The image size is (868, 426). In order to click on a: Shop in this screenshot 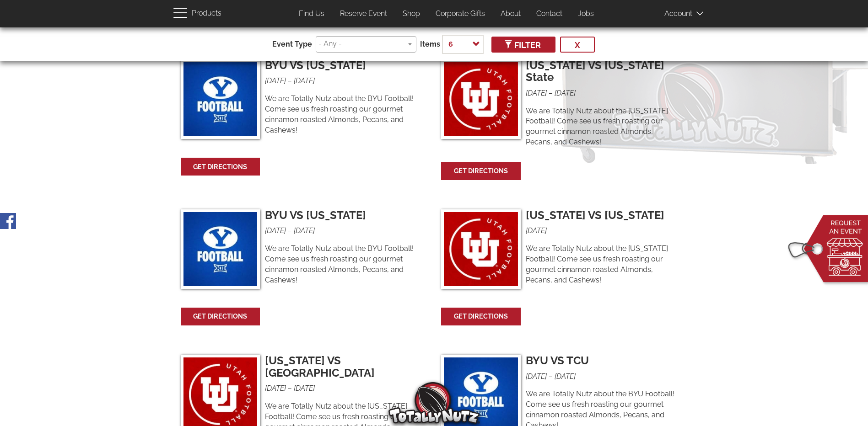, I will do `click(411, 13)`.